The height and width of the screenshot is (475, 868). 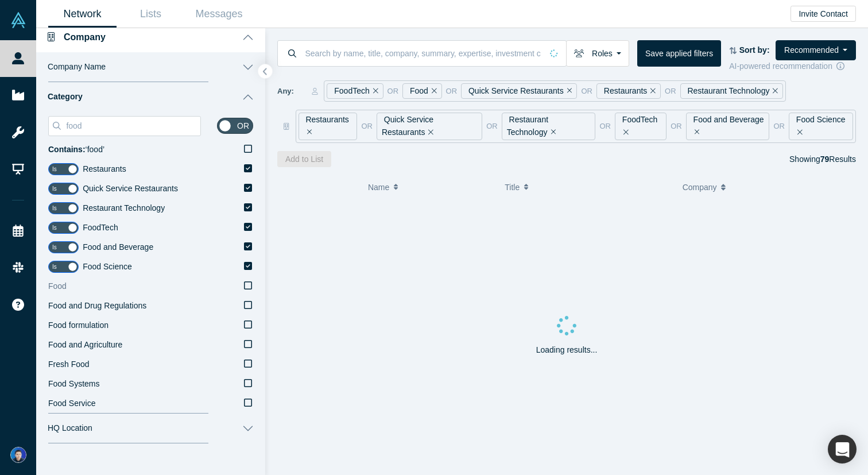 I want to click on div: Food, so click(x=422, y=91).